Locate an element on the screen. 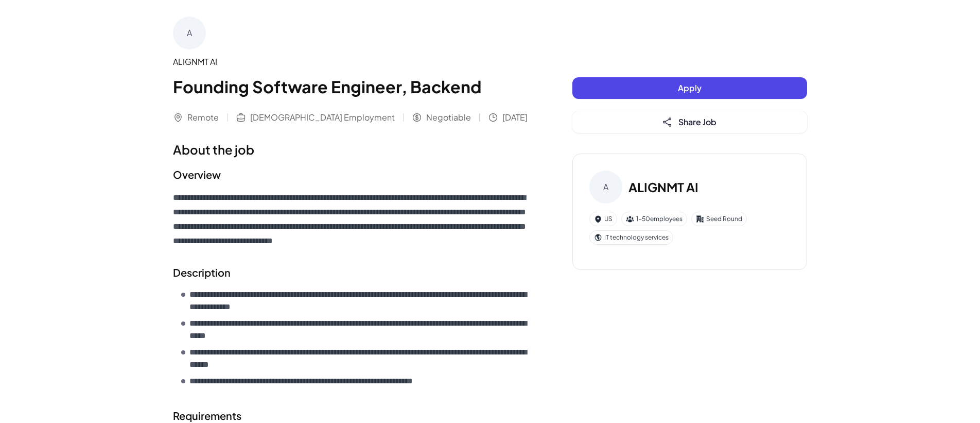 The image size is (980, 423). div: IT technology services is located at coordinates (631, 238).